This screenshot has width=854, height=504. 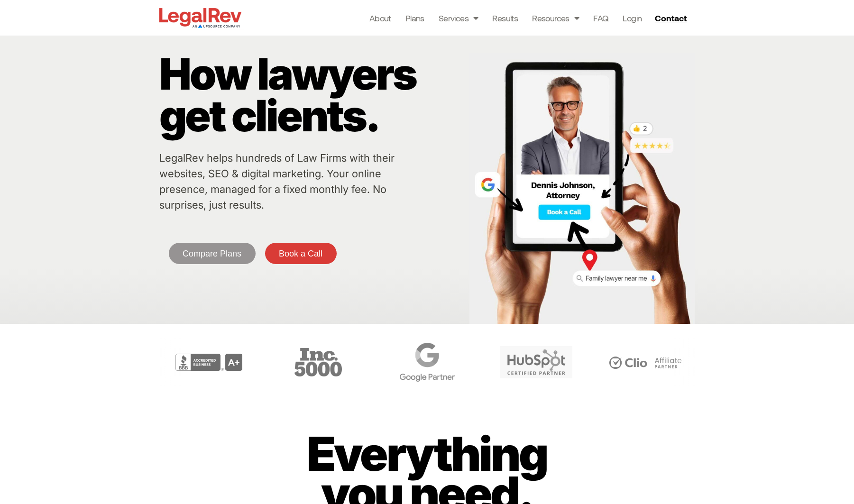 I want to click on a: Contact, so click(x=672, y=18).